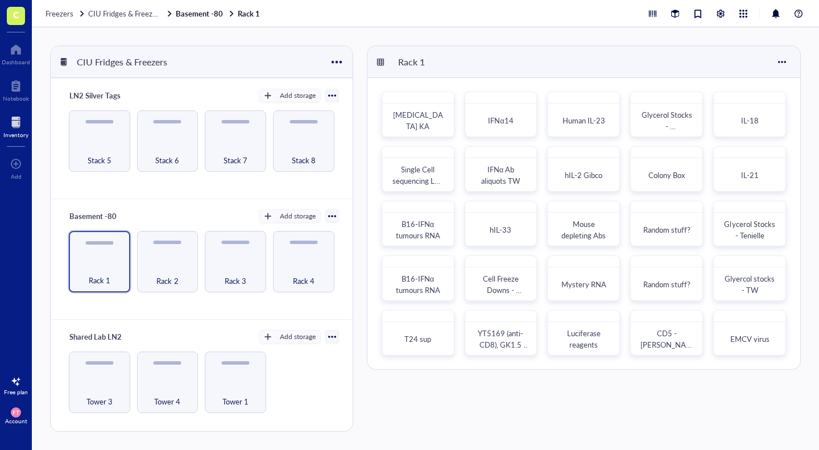  What do you see at coordinates (65, 14) in the screenshot?
I see `a: Freezers` at bounding box center [65, 14].